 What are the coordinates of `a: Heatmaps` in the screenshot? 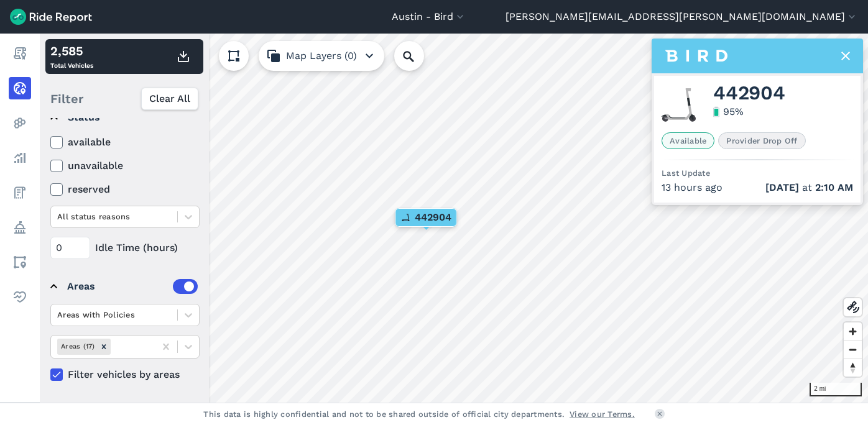 It's located at (20, 123).